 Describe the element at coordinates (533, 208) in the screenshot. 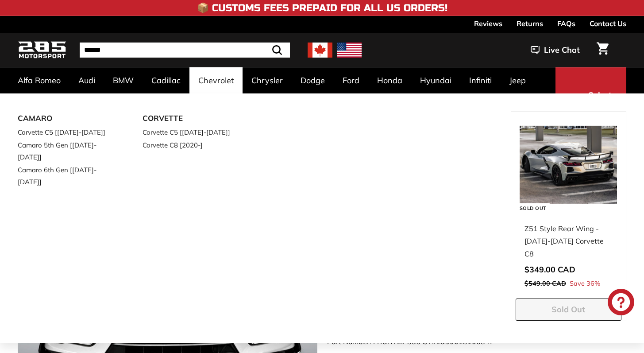

I see `div: Sold Out` at that location.